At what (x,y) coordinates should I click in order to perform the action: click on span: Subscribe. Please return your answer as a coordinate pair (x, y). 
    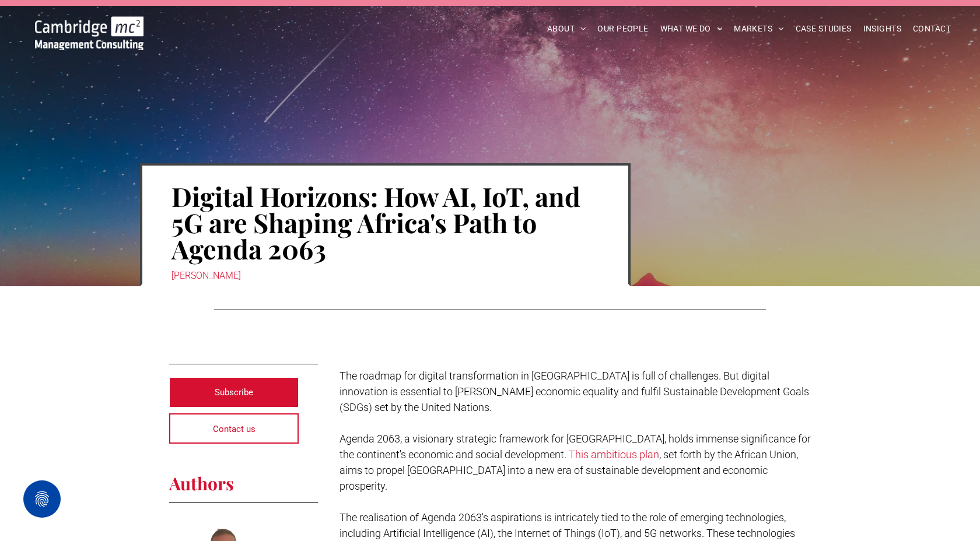
    Looking at the image, I should click on (234, 392).